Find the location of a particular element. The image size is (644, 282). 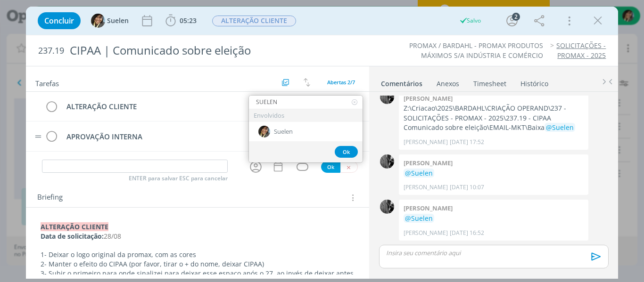

button: 05:23 is located at coordinates (181, 21).